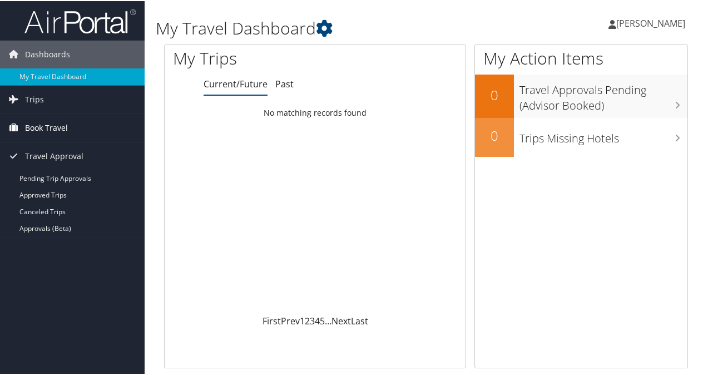 This screenshot has height=375, width=703. I want to click on a: First, so click(271, 320).